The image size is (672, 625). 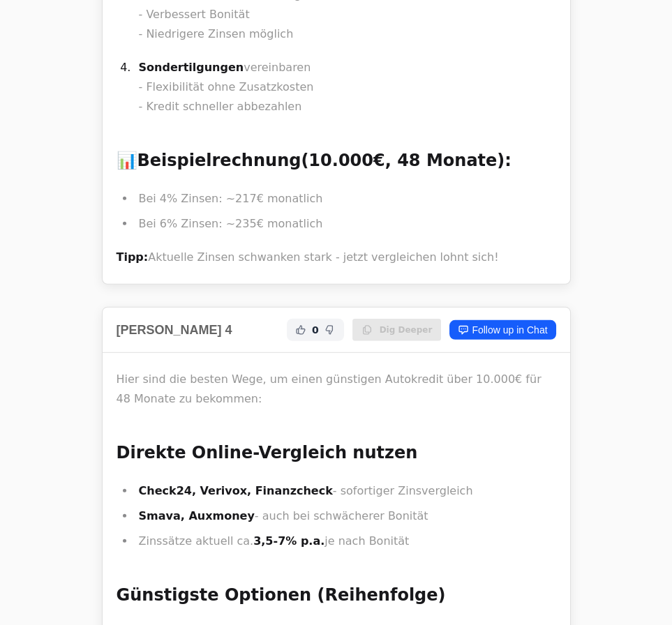 I want to click on strong: Check24, Verivox, Finanzcheck, so click(x=236, y=490).